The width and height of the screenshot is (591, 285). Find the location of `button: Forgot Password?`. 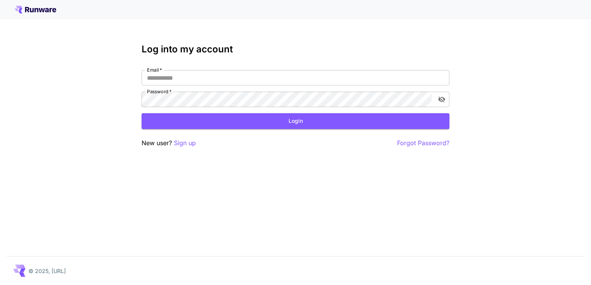

button: Forgot Password? is located at coordinates (424, 143).